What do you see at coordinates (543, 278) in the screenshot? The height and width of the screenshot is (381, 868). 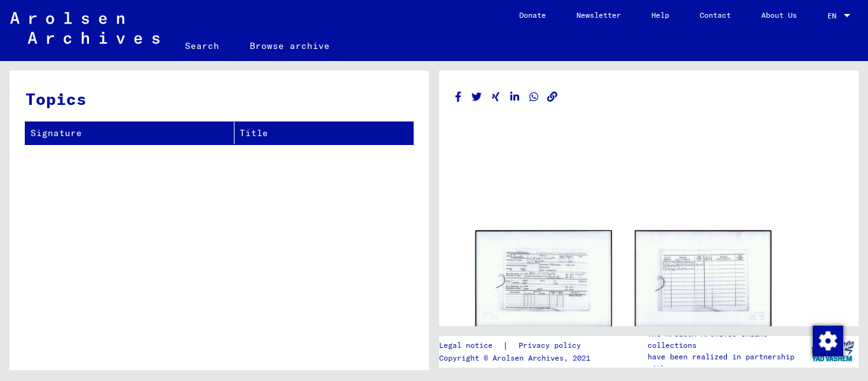 I see `img: 001.jpg` at bounding box center [543, 278].